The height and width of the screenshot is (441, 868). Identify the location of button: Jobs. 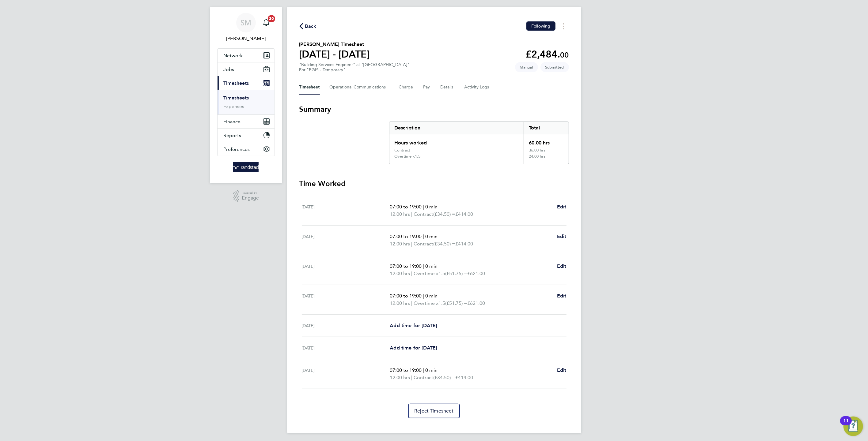
(246, 69).